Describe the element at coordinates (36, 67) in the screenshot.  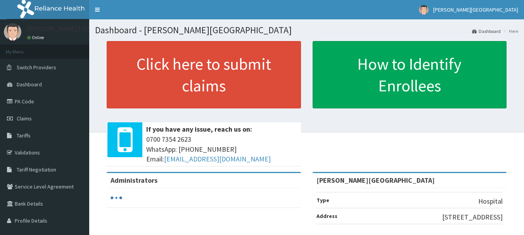
I see `span: Switch Providers` at that location.